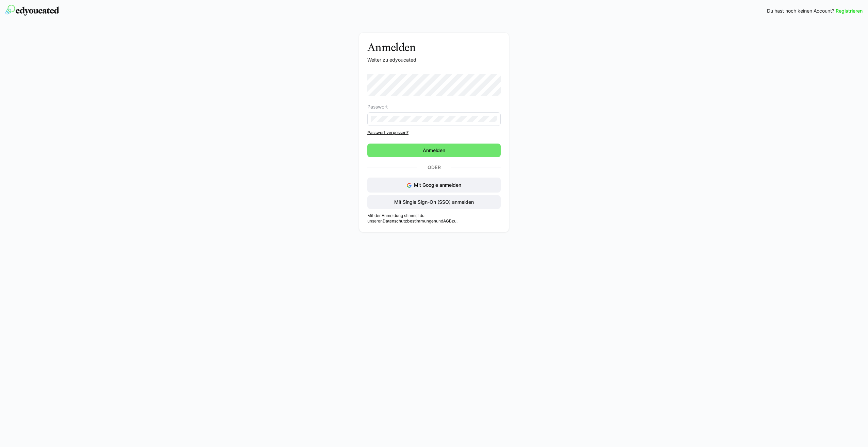 Image resolution: width=868 pixels, height=447 pixels. What do you see at coordinates (849, 11) in the screenshot?
I see `a: Registrieren` at bounding box center [849, 11].